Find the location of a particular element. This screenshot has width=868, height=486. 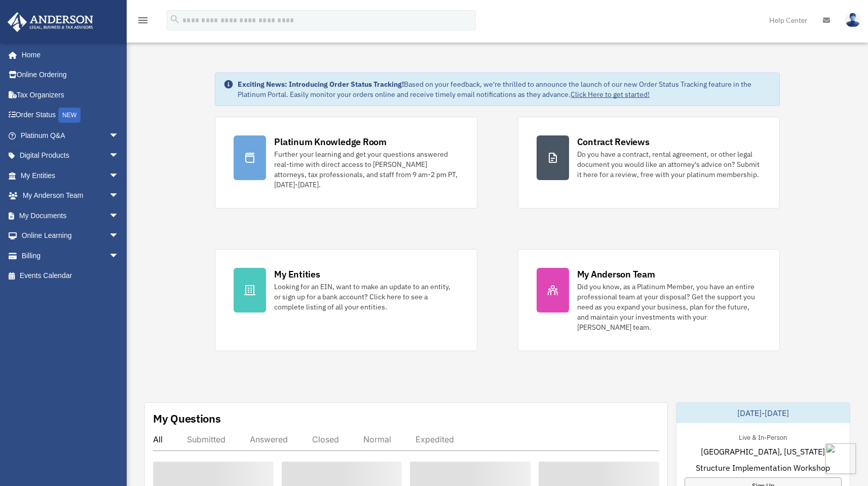

img: Anderson Advisors Platinum Portal is located at coordinates (51, 22).